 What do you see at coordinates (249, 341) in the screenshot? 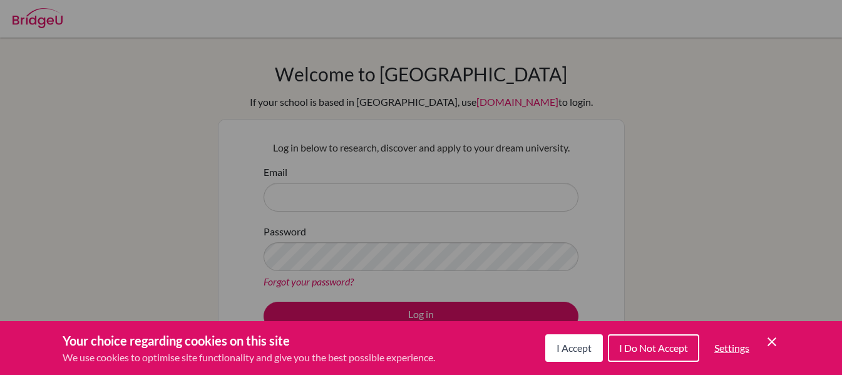
I see `h3: Your choice regarding cookies on this site` at bounding box center [249, 341].